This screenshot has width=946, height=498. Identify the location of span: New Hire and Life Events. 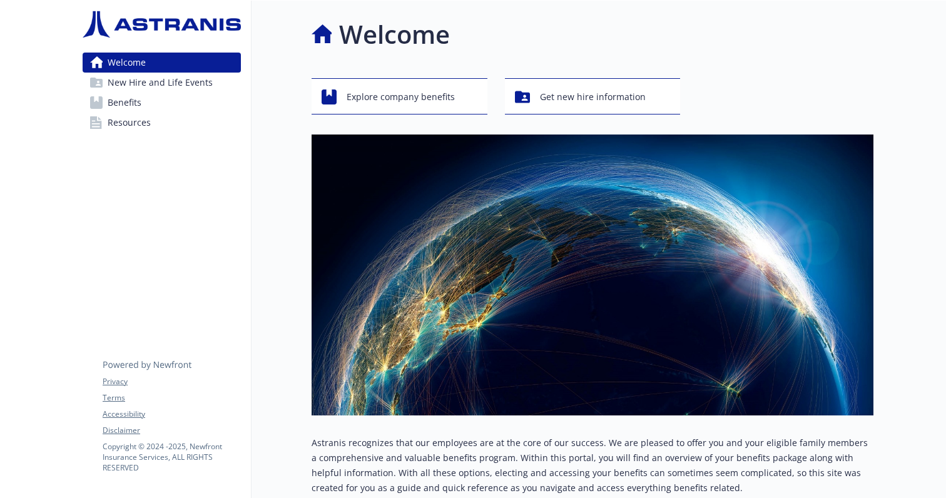
(160, 83).